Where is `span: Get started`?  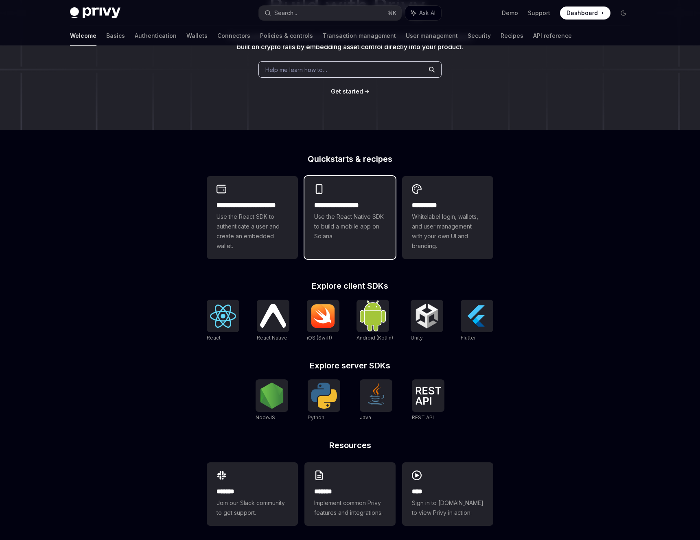 span: Get started is located at coordinates (347, 91).